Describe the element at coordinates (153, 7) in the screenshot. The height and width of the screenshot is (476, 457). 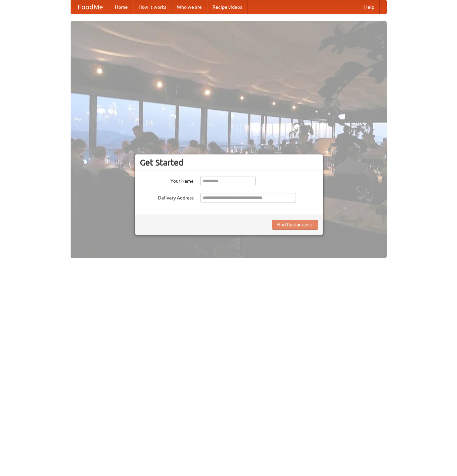
I see `a: How it works` at that location.